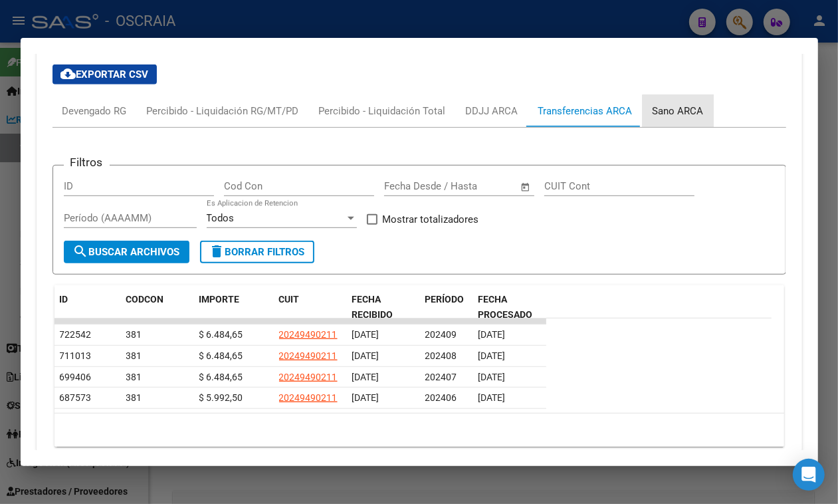 Image resolution: width=838 pixels, height=504 pixels. What do you see at coordinates (525, 187) in the screenshot?
I see `button: Open calendar` at bounding box center [525, 187].